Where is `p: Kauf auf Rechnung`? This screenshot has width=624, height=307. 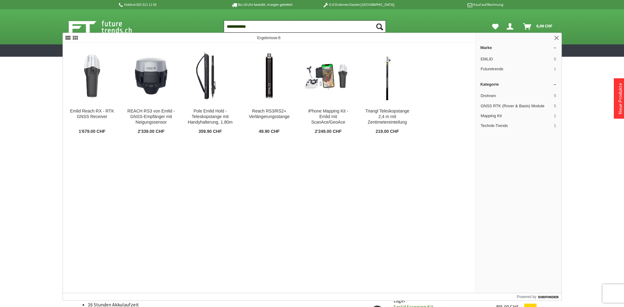
p: Kauf auf Rechnung is located at coordinates (455, 5).